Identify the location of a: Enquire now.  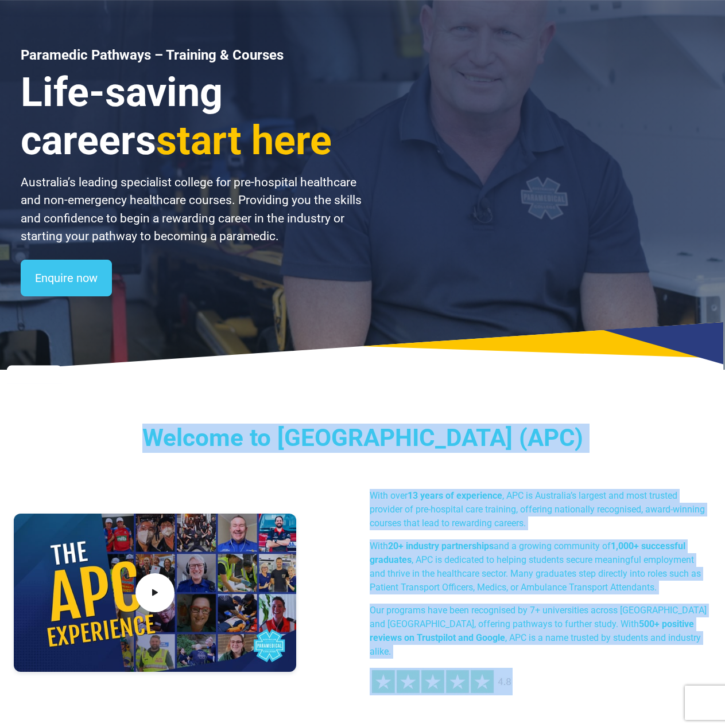
(66, 278).